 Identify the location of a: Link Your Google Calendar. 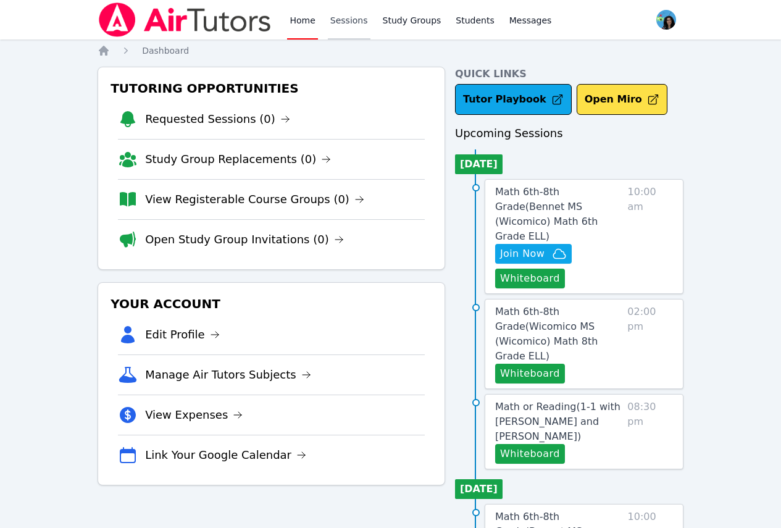
(225, 455).